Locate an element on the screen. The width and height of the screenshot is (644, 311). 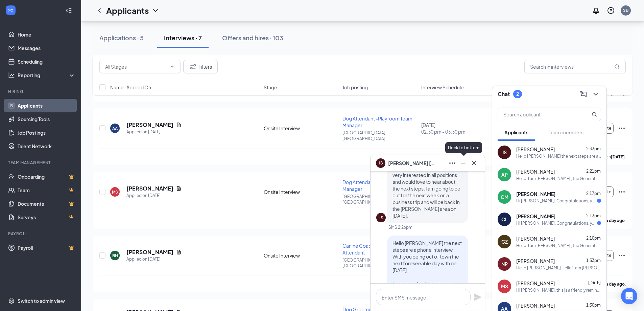
a: PayrollCrown is located at coordinates (46, 248).